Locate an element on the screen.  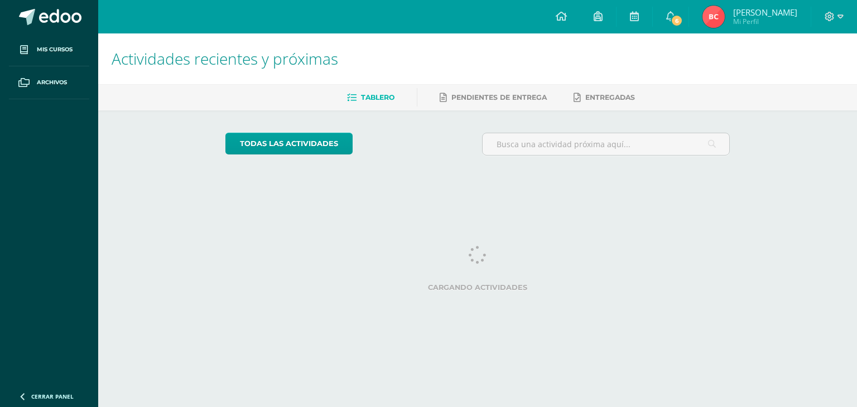
label: Cargando actividades is located at coordinates (478, 287).